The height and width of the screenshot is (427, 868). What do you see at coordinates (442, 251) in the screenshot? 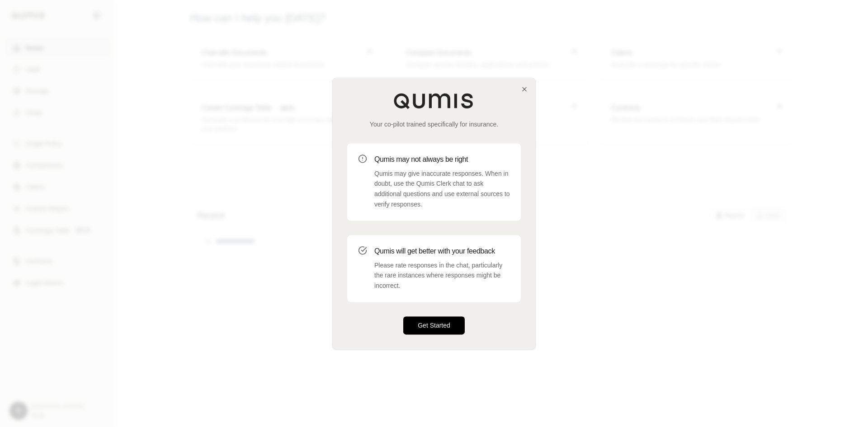
I see `h3: Qumis will get better with your feedback` at bounding box center [442, 251].